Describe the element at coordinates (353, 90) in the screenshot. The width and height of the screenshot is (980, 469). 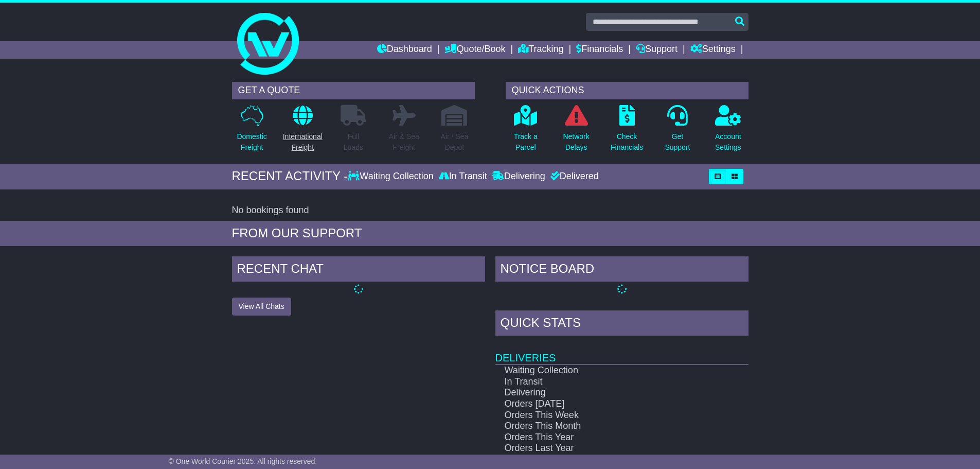
I see `div: GET A QUOTE` at that location.